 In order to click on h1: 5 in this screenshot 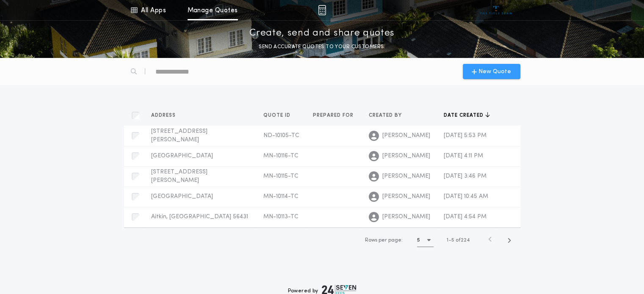, I will do `click(418, 240)`.